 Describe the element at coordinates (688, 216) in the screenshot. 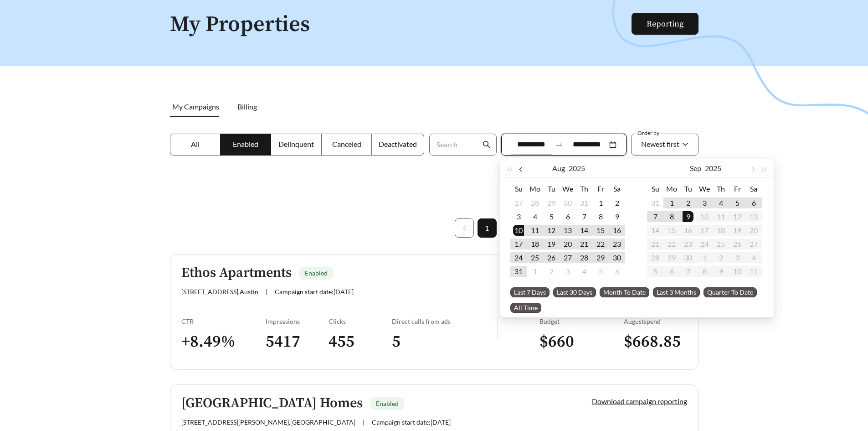

I see `td: 2025-09-09` at that location.